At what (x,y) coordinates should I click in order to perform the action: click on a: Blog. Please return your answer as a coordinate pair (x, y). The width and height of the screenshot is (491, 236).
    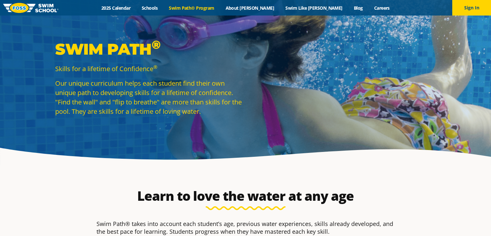
    Looking at the image, I should click on (358, 8).